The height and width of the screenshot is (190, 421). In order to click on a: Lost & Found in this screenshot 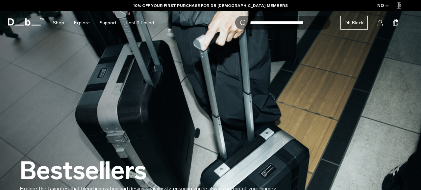, I will do `click(140, 23)`.